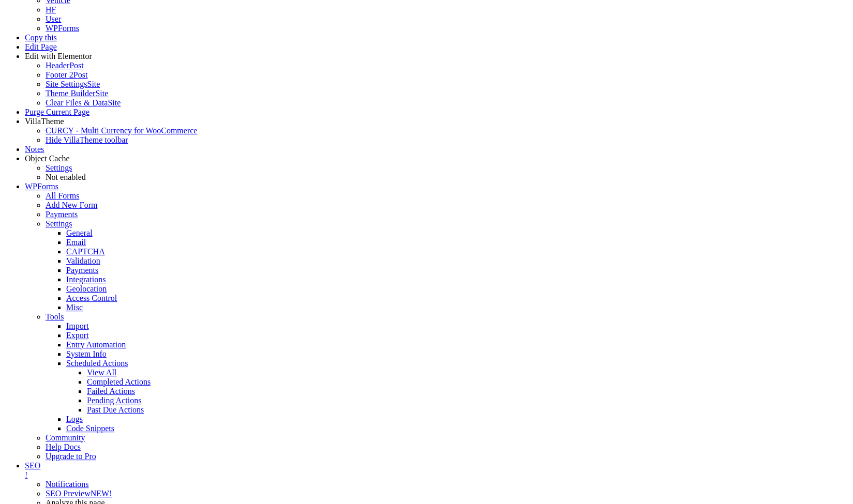 The image size is (853, 504). What do you see at coordinates (59, 74) in the screenshot?
I see `span: Footer 2` at bounding box center [59, 74].